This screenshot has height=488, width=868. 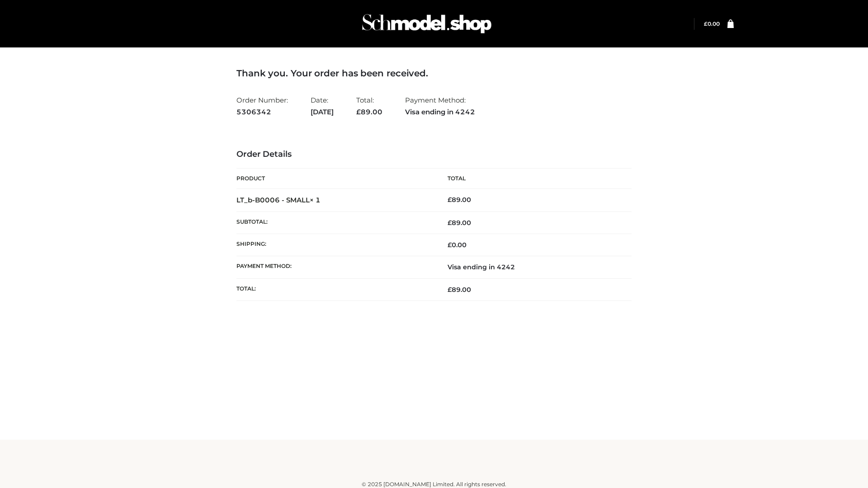 I want to click on strong: LT_b-B0006 - SMALL, so click(x=279, y=200).